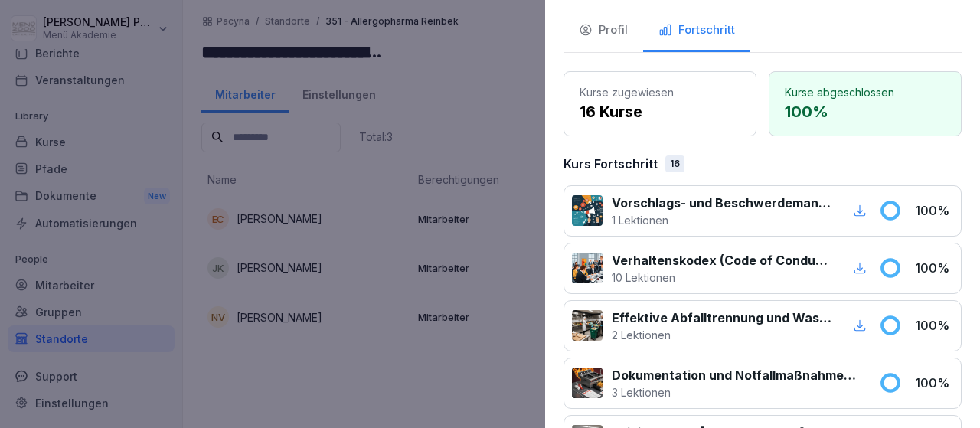  Describe the element at coordinates (610, 164) in the screenshot. I see `p: Kurs Fortschritt` at that location.